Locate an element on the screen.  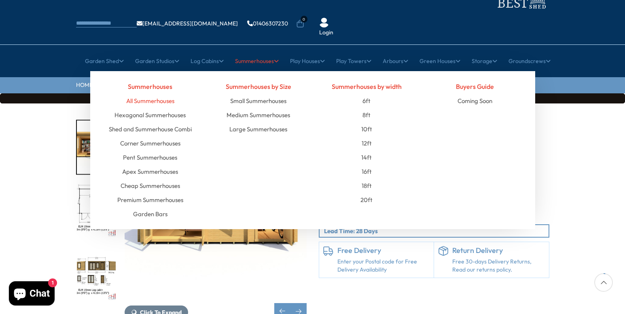
a: HOME is located at coordinates (84, 85).